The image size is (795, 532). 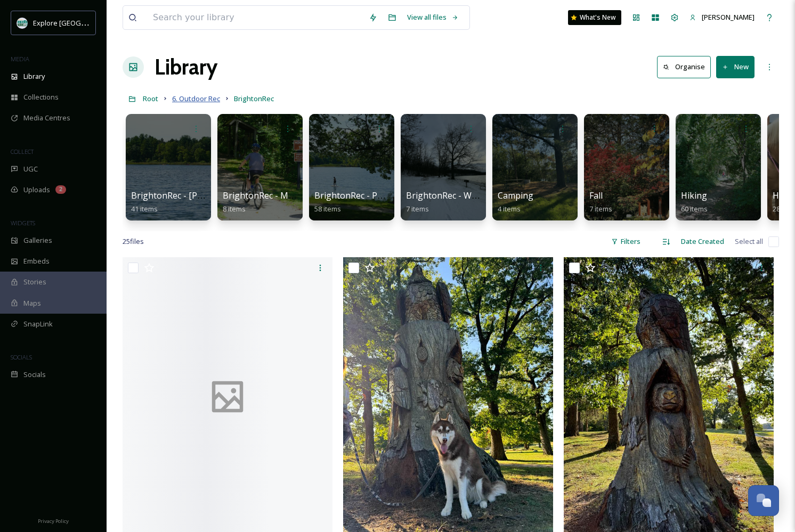 I want to click on span: 8 items, so click(x=234, y=209).